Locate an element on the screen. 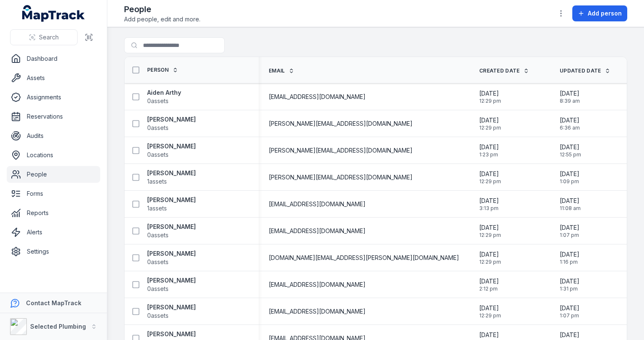  span: 11:08 am is located at coordinates (570, 208).